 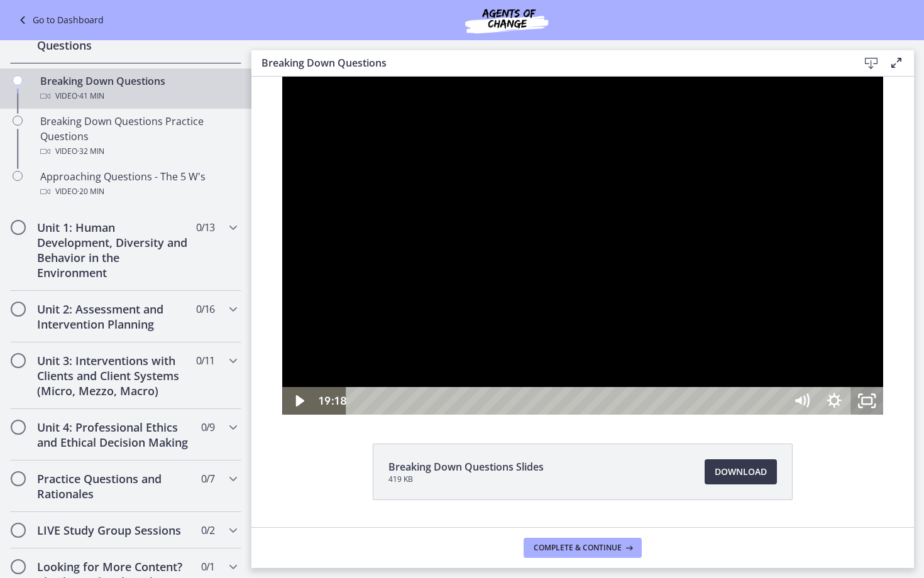 I want to click on div: Breaking Down Questions Practice Questions, so click(x=139, y=137).